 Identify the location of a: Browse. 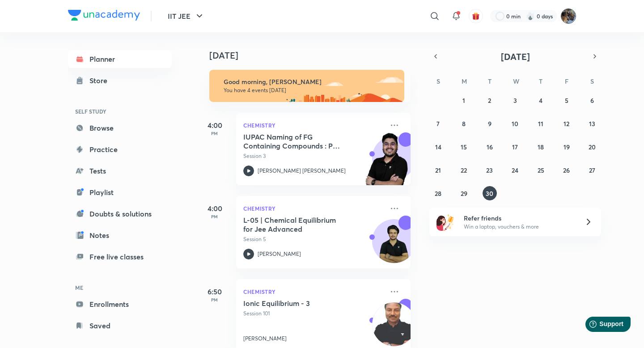
(120, 128).